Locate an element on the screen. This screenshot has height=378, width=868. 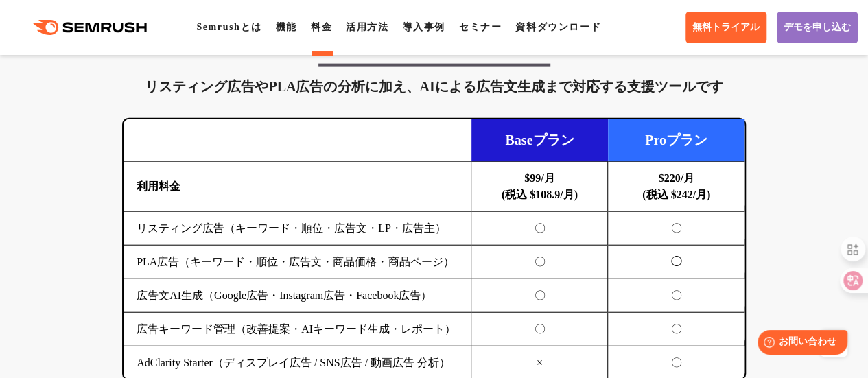
a: Semrushとは is located at coordinates (229, 27).